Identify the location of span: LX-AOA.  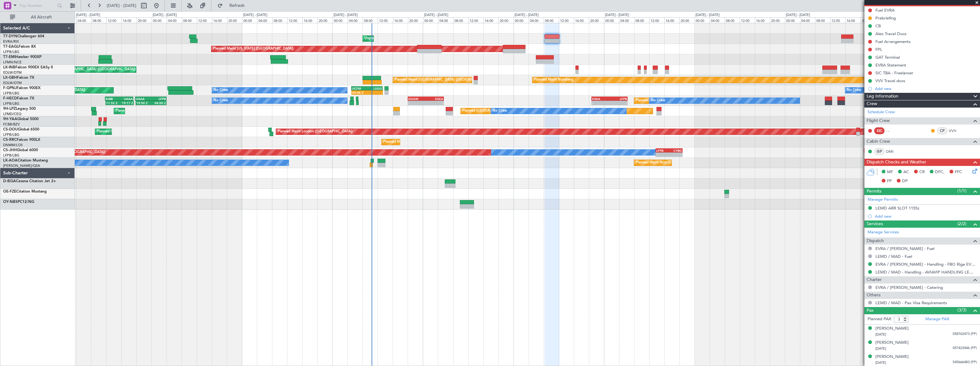
(10, 161).